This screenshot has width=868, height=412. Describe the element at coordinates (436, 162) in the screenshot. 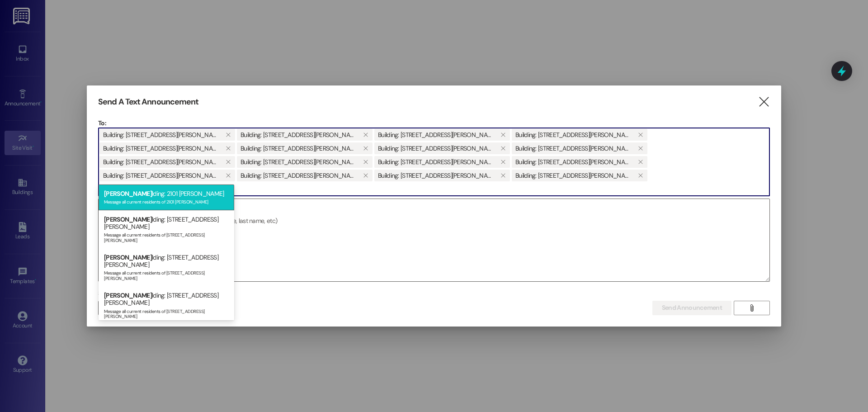

I see `span: Building: 2101 Sandy E` at that location.